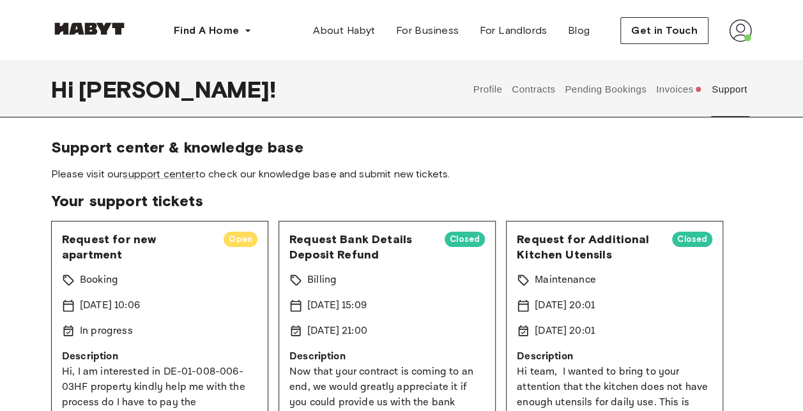 The width and height of the screenshot is (803, 411). Describe the element at coordinates (89, 29) in the screenshot. I see `img: Habyt` at that location.